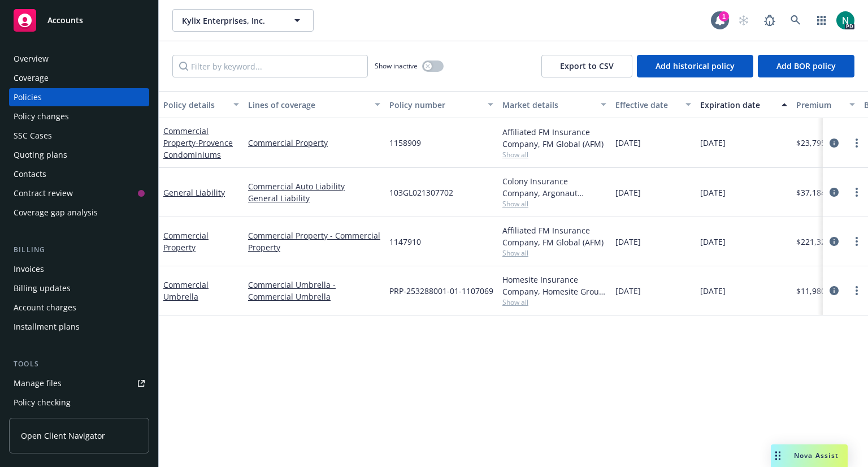  I want to click on div: Market details, so click(549, 105).